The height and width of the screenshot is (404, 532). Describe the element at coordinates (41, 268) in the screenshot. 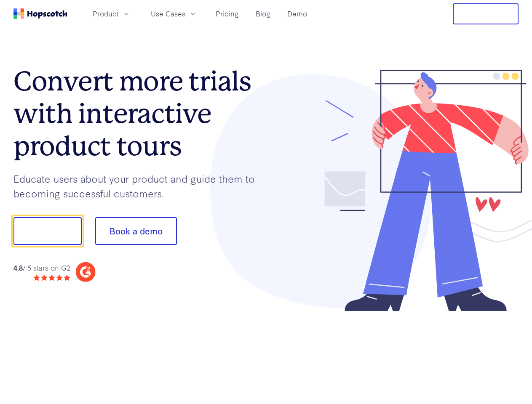

I see `div: / 5 stars on G2` at that location.